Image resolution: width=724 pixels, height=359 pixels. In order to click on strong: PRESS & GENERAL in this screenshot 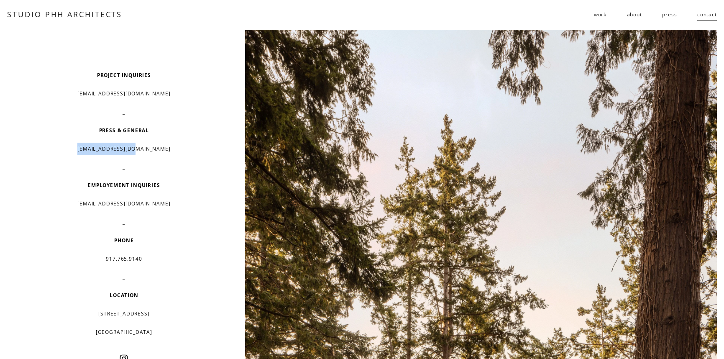, I will do `click(124, 130)`.